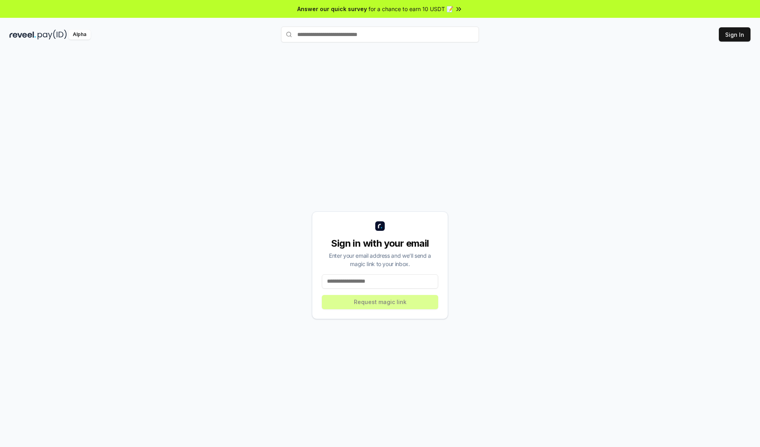 The width and height of the screenshot is (760, 447). I want to click on span: for a chance to earn 10 USDT 📝, so click(411, 9).